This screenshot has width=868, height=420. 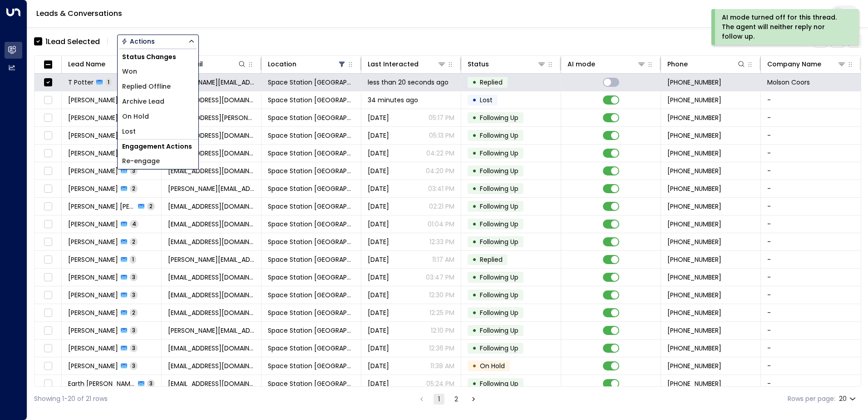 I want to click on span: +447885912752, so click(x=694, y=348).